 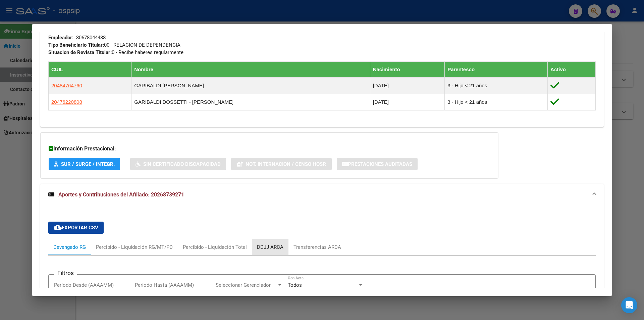 I want to click on th: Nacimiento, so click(x=407, y=69).